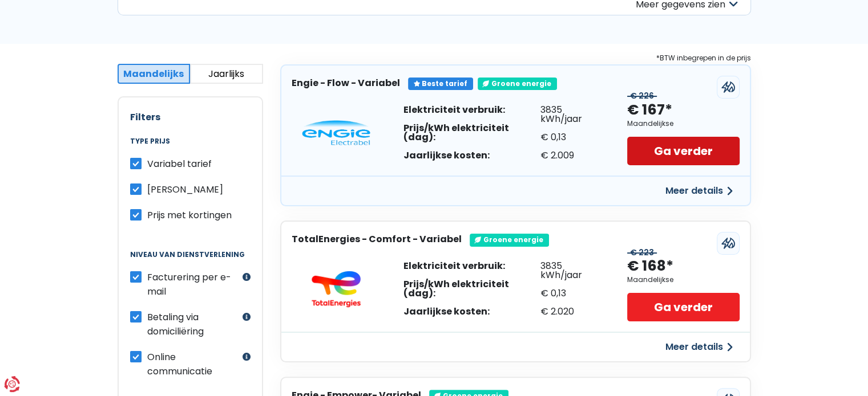 The image size is (868, 396). Describe the element at coordinates (649, 110) in the screenshot. I see `div: € 167*` at that location.